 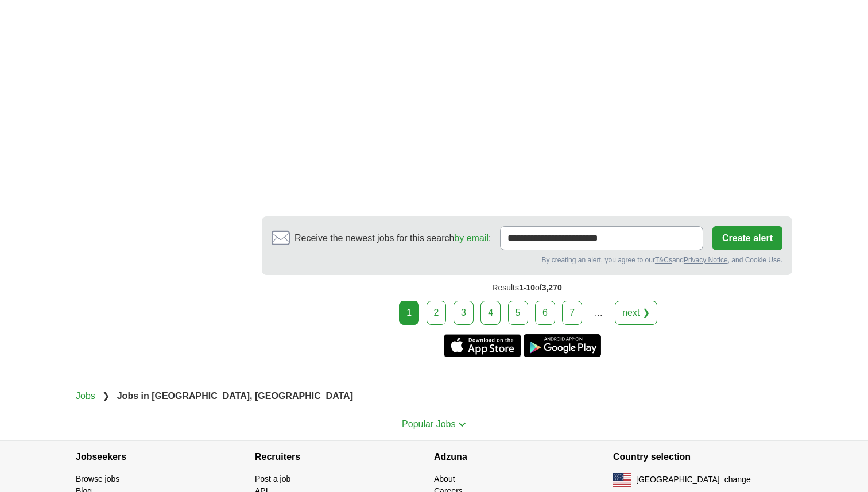 What do you see at coordinates (462, 424) in the screenshot?
I see `img: toggle icon` at bounding box center [462, 424].